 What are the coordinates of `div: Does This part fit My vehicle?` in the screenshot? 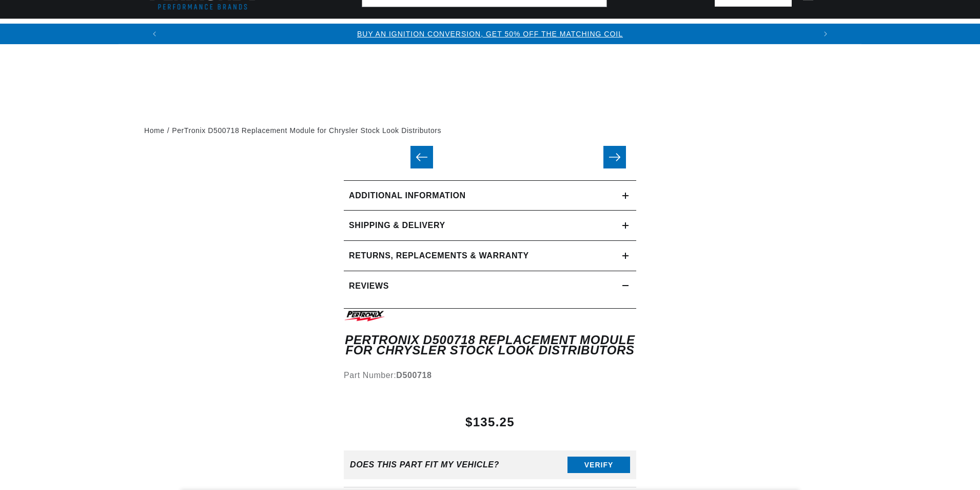 It's located at (424, 465).